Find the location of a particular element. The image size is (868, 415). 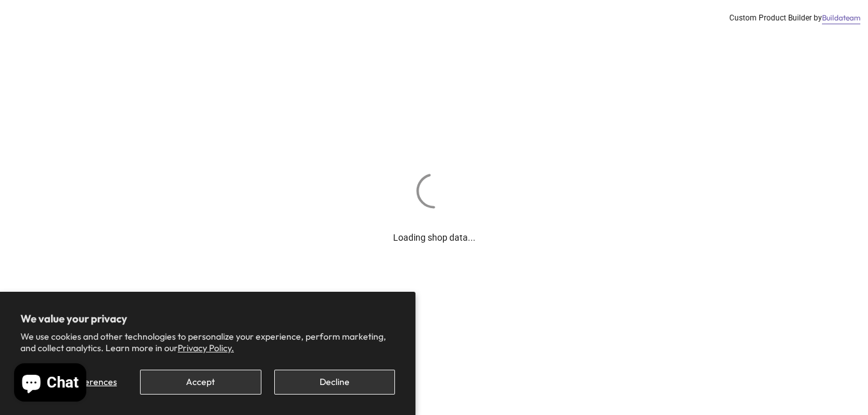

p: We use cookies and other technologies to personalize your experience, perform marketing, and coll... is located at coordinates (208, 342).